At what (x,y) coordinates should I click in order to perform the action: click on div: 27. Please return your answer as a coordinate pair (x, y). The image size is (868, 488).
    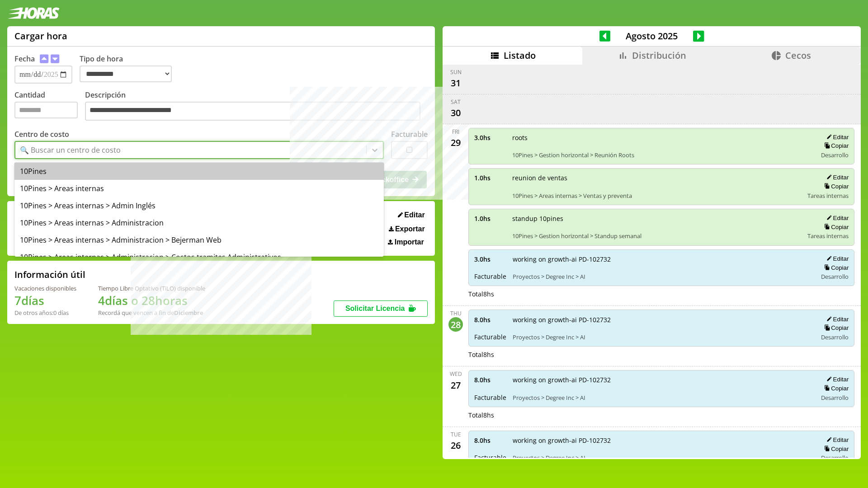
    Looking at the image, I should click on (455, 385).